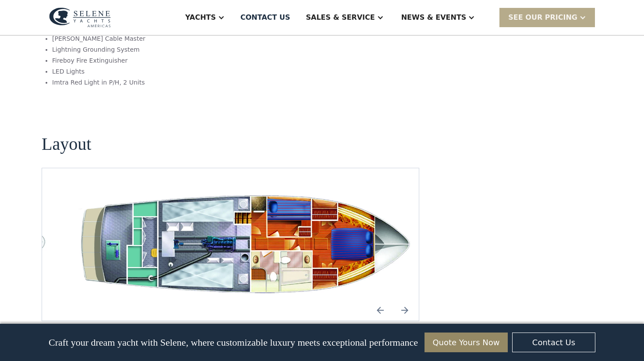 The width and height of the screenshot is (644, 361). I want to click on a: Quote Yours Now, so click(466, 342).